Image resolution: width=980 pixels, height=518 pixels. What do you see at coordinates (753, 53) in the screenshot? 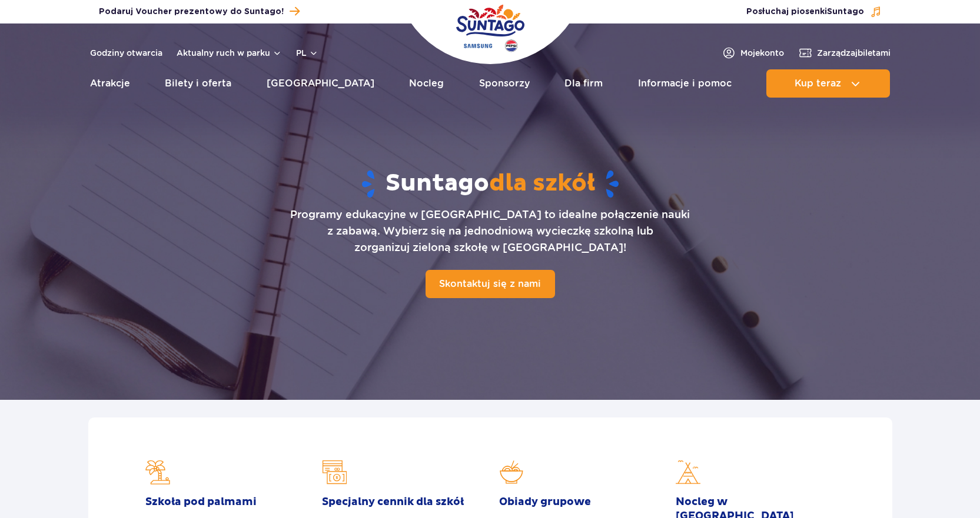
I see `a: Mojekonto` at bounding box center [753, 53].